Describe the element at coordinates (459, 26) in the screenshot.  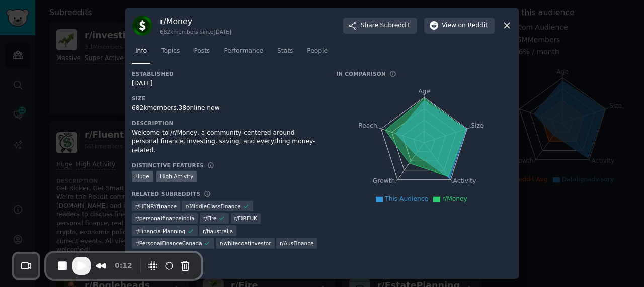
I see `a: Viewon Reddit` at that location.